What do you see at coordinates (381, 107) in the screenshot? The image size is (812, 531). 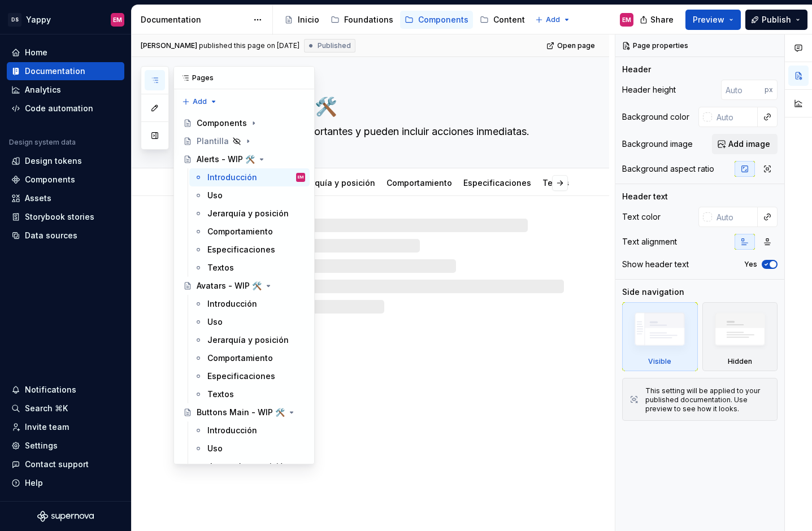 I see `textarea: Alerts - WIP 🛠️` at bounding box center [381, 107].